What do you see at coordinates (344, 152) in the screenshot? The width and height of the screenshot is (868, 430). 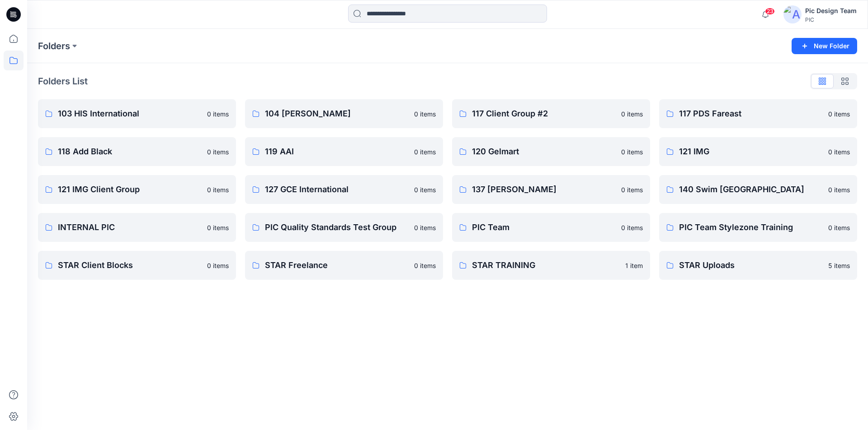 I see `a: 119 AAI0 items` at bounding box center [344, 152].